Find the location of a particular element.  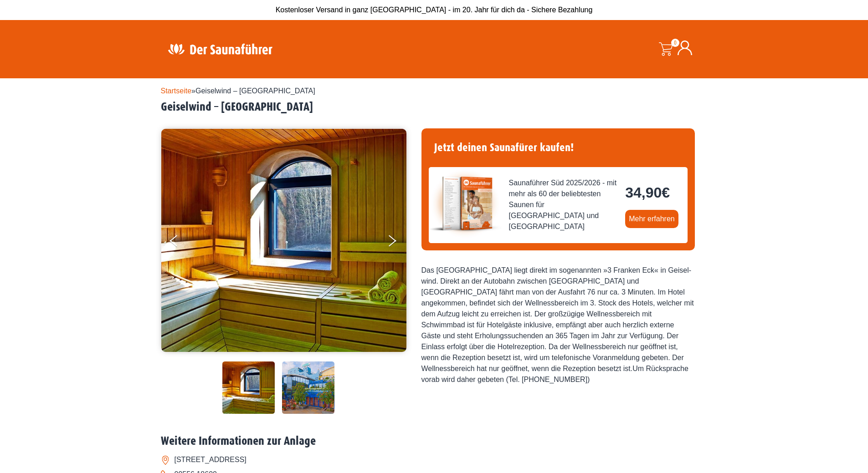

button: Previous is located at coordinates (181, 243).